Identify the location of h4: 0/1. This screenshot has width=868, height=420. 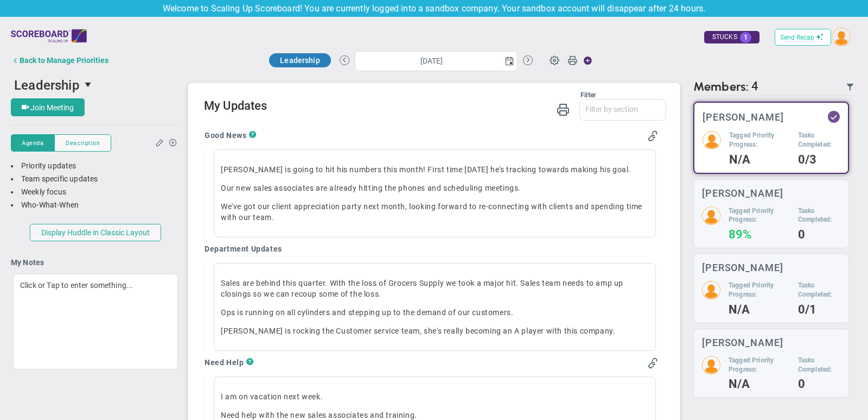
(819, 310).